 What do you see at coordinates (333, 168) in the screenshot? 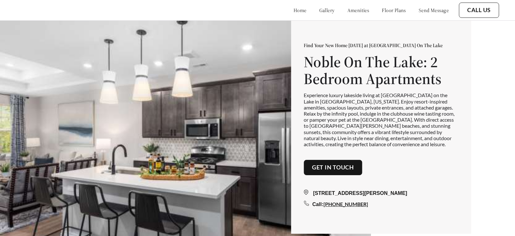
I see `a: Get in touch` at bounding box center [333, 168].